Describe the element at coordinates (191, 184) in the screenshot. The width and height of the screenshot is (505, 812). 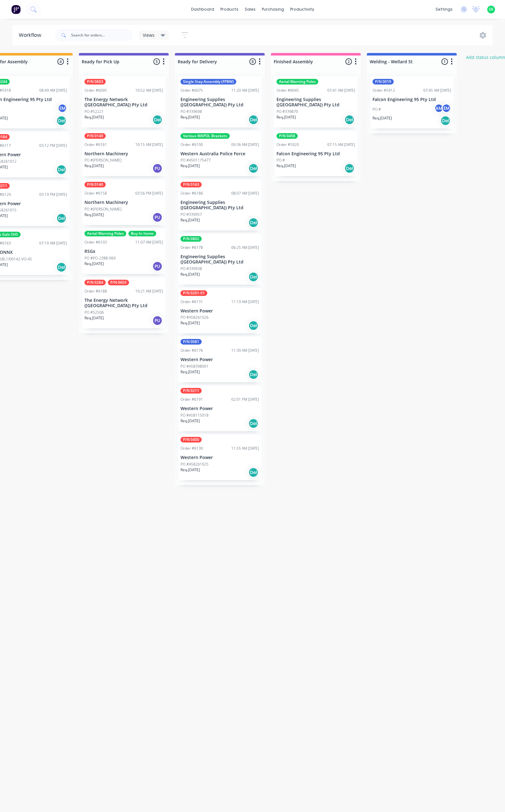
I see `div: P/N 0163` at that location.